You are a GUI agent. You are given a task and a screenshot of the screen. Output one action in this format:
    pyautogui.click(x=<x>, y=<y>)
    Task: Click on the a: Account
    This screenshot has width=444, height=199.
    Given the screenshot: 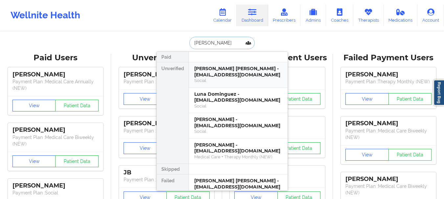 What is the action you would take?
    pyautogui.click(x=430, y=15)
    